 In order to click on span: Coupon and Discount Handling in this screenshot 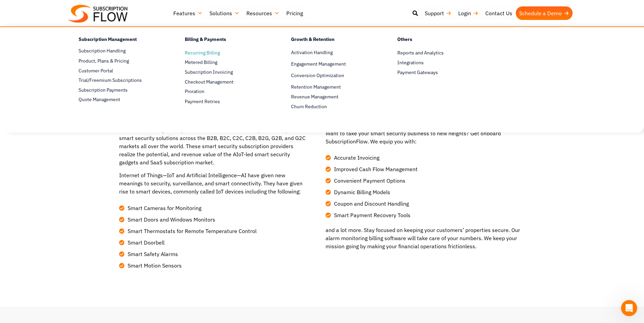, I will do `click(371, 204)`.